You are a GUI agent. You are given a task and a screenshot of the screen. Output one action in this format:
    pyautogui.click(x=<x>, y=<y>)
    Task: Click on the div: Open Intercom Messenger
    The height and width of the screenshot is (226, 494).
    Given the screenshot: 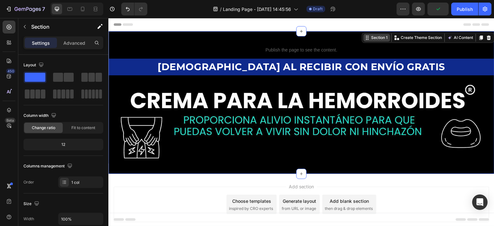 What is the action you would take?
    pyautogui.click(x=480, y=202)
    